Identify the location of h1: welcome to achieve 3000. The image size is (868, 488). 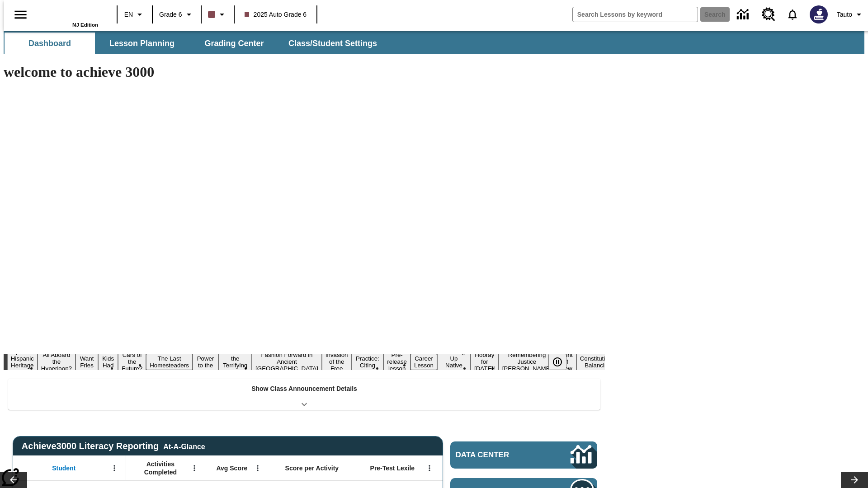
(304, 72).